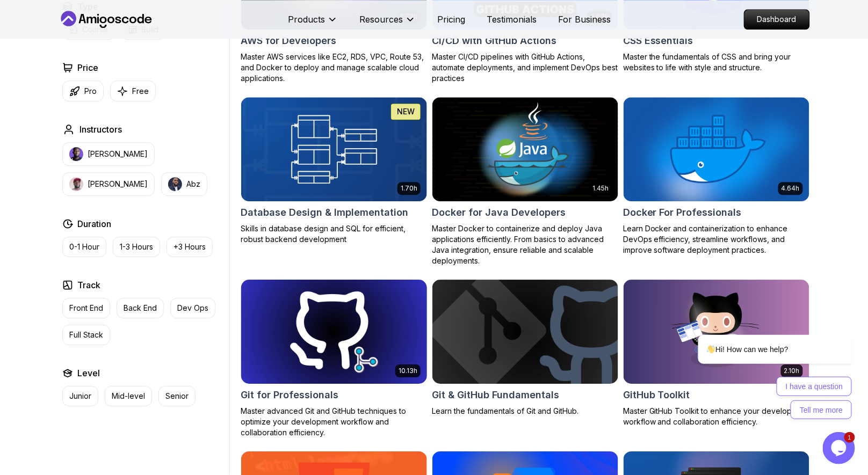 Image resolution: width=868 pixels, height=475 pixels. I want to click on button: Back End, so click(140, 308).